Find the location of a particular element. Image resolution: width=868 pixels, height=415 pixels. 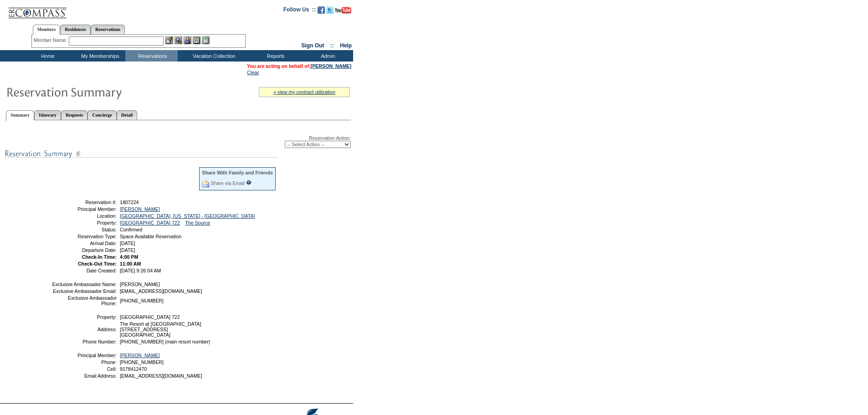

img: subTtlResSummary.gif is located at coordinates (141, 154).